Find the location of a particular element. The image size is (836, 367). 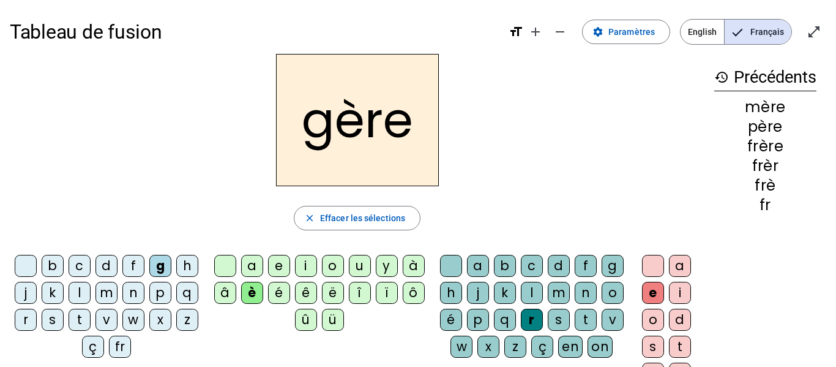

div: frèr is located at coordinates (765, 166).